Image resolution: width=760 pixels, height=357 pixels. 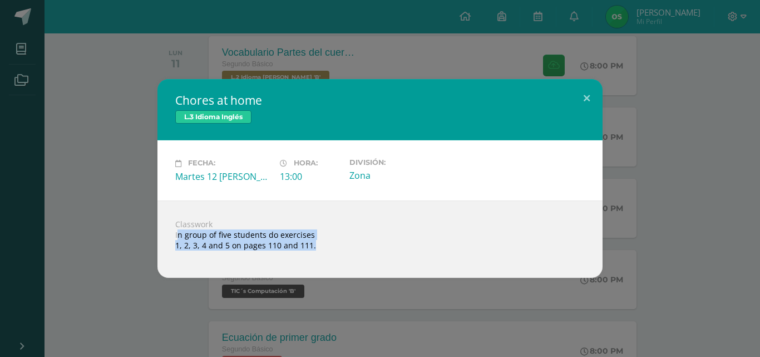 What do you see at coordinates (397, 162) in the screenshot?
I see `label: División:` at bounding box center [397, 162].